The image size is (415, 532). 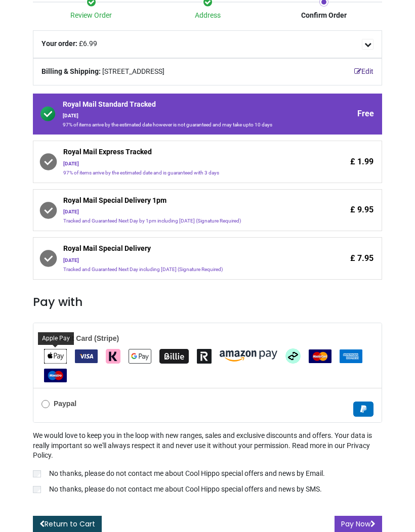 What do you see at coordinates (140, 356) in the screenshot?
I see `span: Google Pay` at bounding box center [140, 356].